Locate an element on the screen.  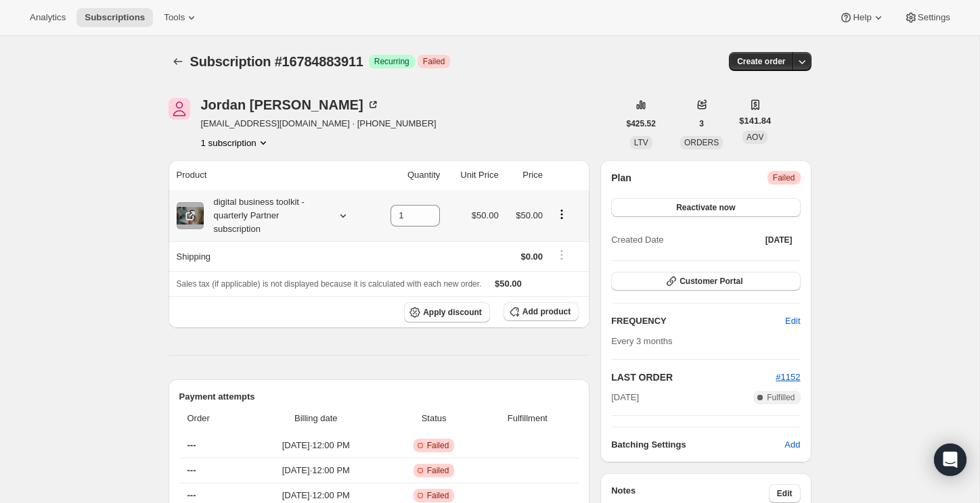
span: Add is located at coordinates (791, 445).